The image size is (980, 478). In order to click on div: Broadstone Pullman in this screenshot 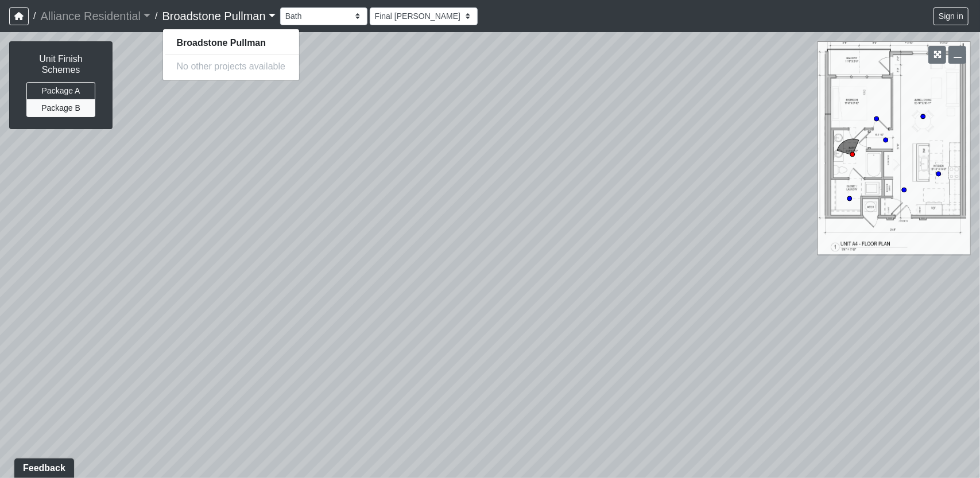, I will do `click(231, 54)`.